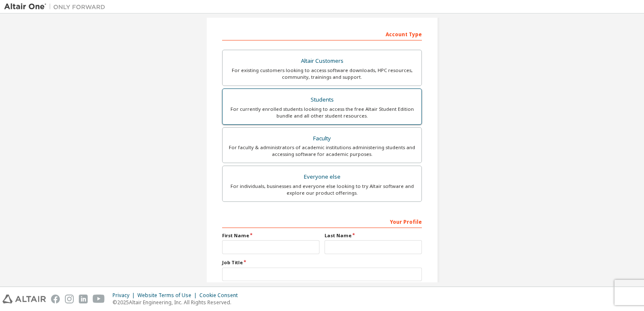  What do you see at coordinates (271, 235) in the screenshot?
I see `label: First Name` at bounding box center [271, 235].